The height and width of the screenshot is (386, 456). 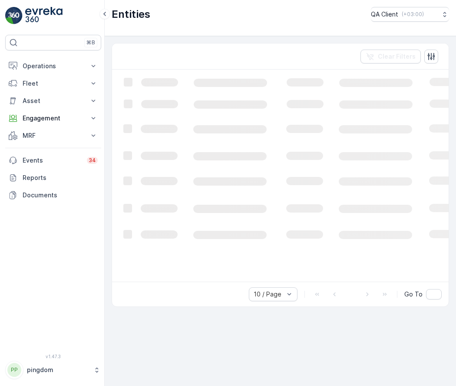 I want to click on p: QA Client, so click(x=384, y=14).